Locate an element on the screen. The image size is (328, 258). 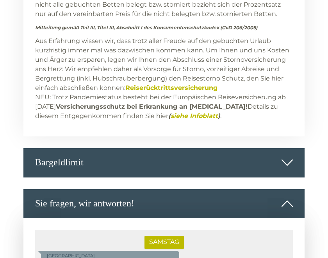
div: Sie fragen, wir antworten! is located at coordinates (164, 204).